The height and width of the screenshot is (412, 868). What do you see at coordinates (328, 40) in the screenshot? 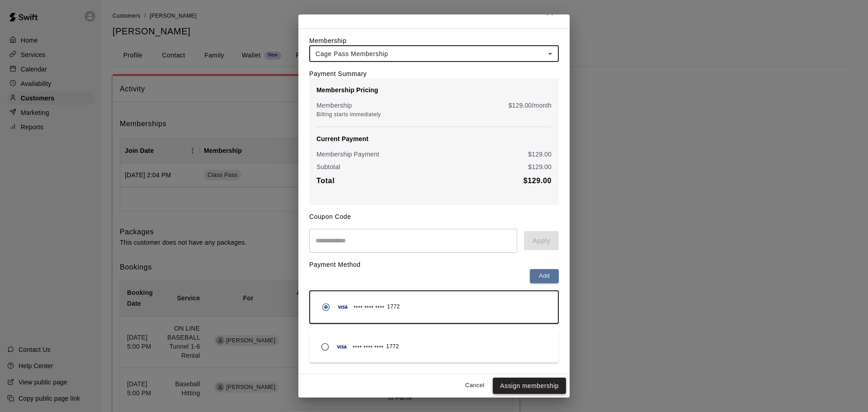
I see `label: Membership` at bounding box center [328, 40].